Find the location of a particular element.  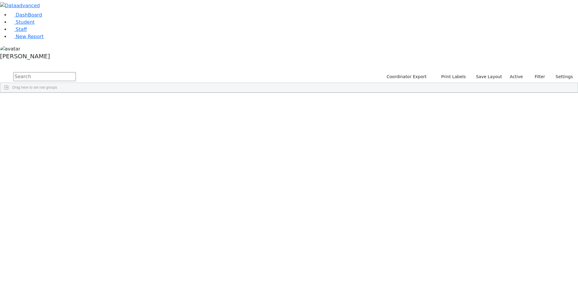

input: Search is located at coordinates (45, 77).